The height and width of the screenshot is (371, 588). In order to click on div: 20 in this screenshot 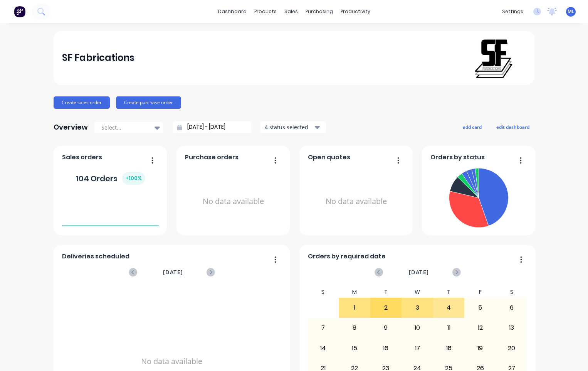, I will do `click(512, 348)`.